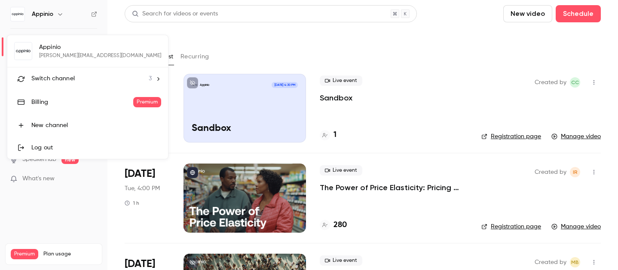 The image size is (618, 270). Describe the element at coordinates (147, 102) in the screenshot. I see `span: Premium` at that location.